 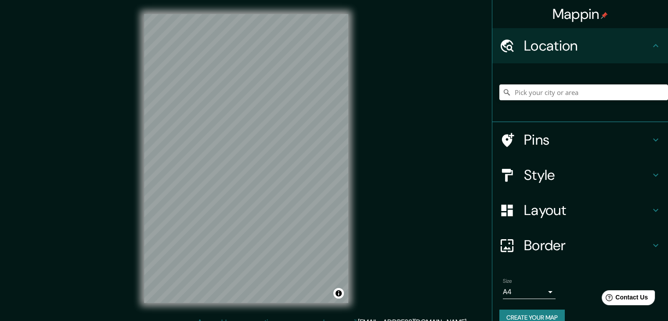 What do you see at coordinates (580, 140) in the screenshot?
I see `div: Pins` at bounding box center [580, 140].